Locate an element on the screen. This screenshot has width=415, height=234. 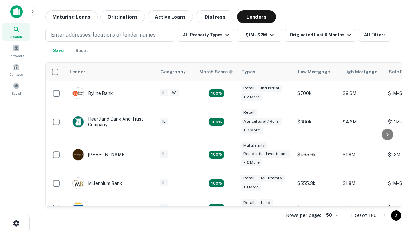
td: $4M is located at coordinates (363, 208).